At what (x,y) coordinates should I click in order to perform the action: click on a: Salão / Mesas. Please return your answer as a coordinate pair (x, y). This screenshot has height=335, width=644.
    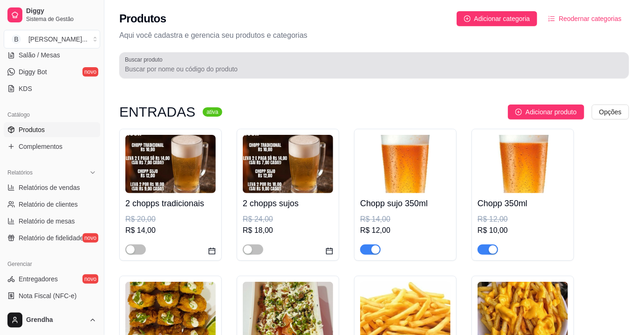
    Looking at the image, I should click on (51, 55).